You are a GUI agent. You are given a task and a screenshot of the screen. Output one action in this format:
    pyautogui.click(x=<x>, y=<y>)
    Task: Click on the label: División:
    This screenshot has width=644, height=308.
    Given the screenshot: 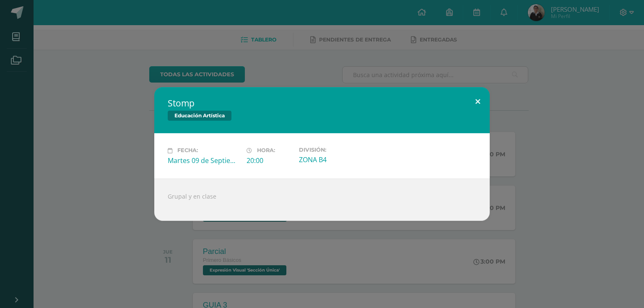 What is the action you would take?
    pyautogui.click(x=335, y=150)
    